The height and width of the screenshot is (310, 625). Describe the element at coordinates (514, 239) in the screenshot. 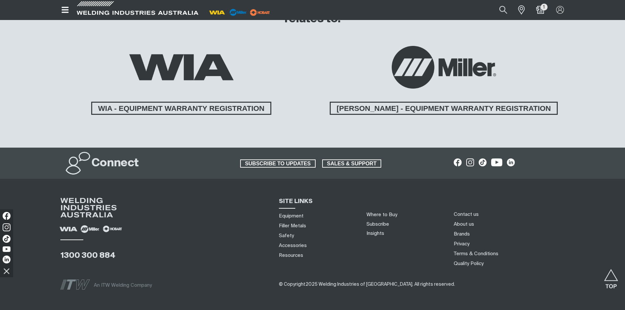

I see `nav: Footer` at that location.